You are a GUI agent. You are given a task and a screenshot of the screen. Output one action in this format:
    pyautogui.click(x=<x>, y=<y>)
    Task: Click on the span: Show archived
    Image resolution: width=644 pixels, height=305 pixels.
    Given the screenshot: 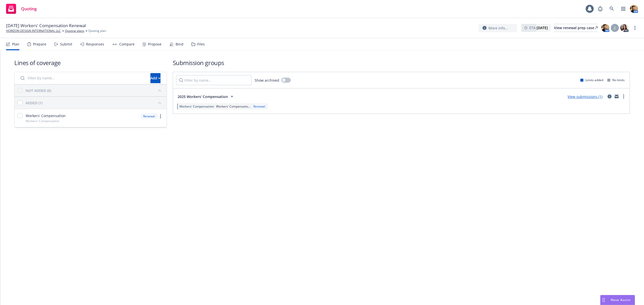 What is the action you would take?
    pyautogui.click(x=267, y=80)
    